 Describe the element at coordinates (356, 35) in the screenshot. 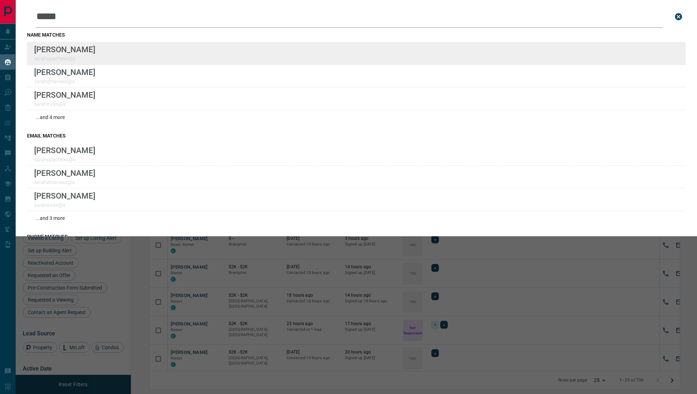

I see `h3: name matches` at that location.